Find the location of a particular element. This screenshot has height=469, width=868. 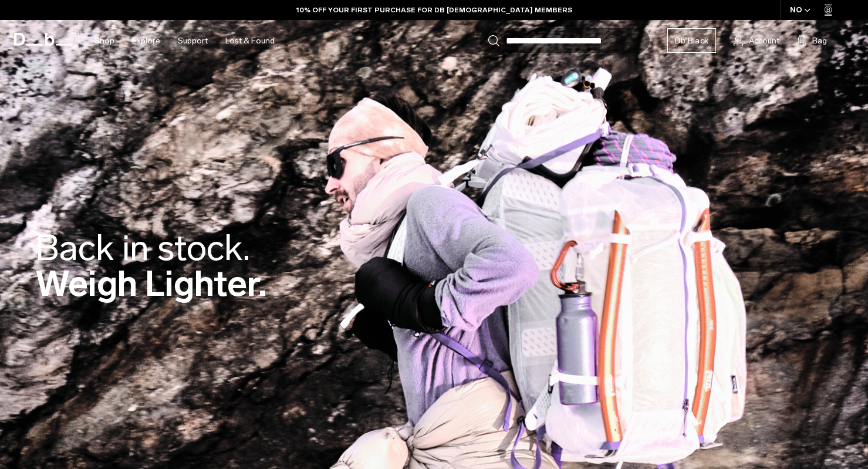

a: Db Black is located at coordinates (692, 40).